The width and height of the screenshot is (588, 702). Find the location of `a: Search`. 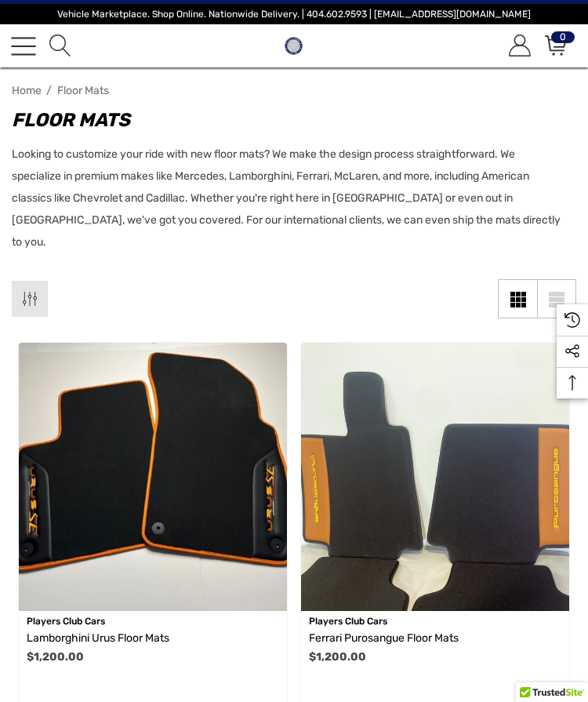

a: Search is located at coordinates (59, 46).